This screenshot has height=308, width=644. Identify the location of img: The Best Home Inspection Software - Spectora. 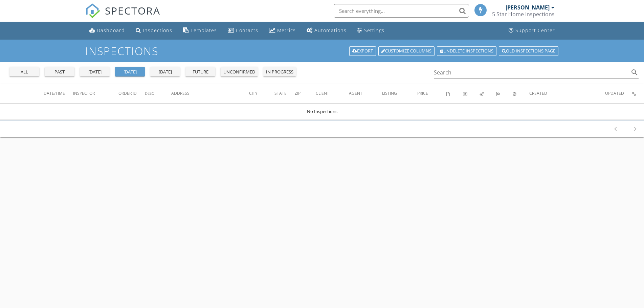
(92, 11).